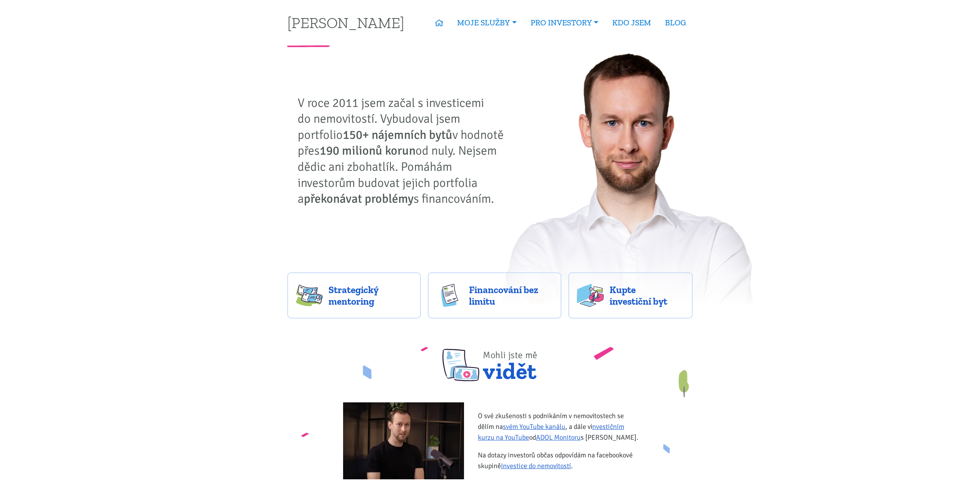  What do you see at coordinates (536, 466) in the screenshot?
I see `a: Investice do nemovitostí` at bounding box center [536, 466].